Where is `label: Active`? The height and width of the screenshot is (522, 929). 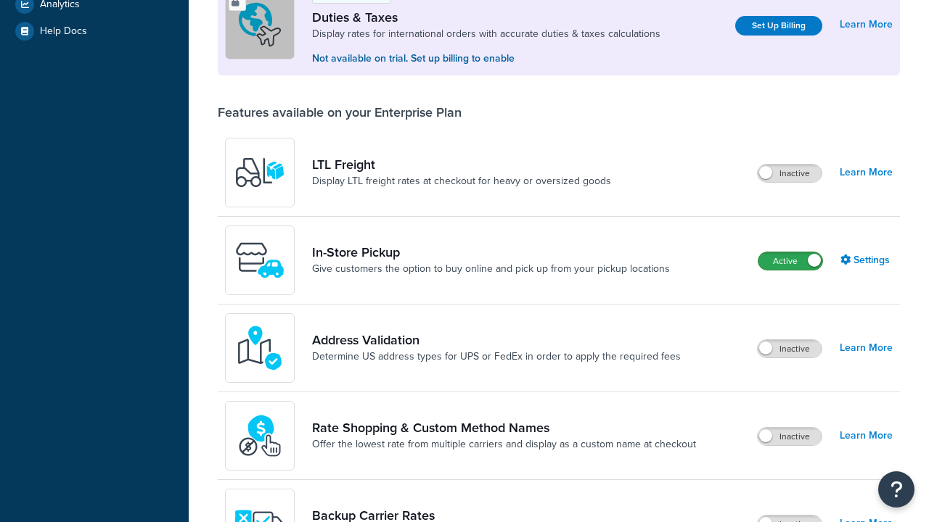
label: Active is located at coordinates (790, 261).